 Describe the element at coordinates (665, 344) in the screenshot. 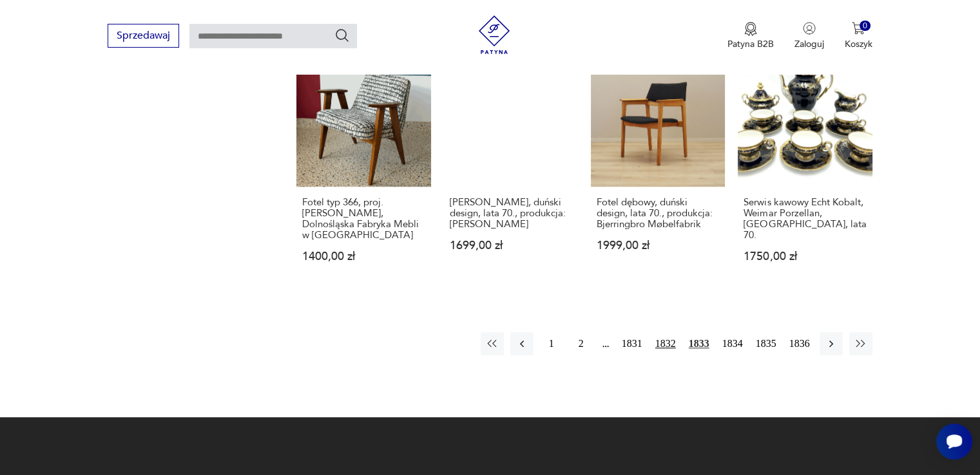

I see `button: 1832` at that location.